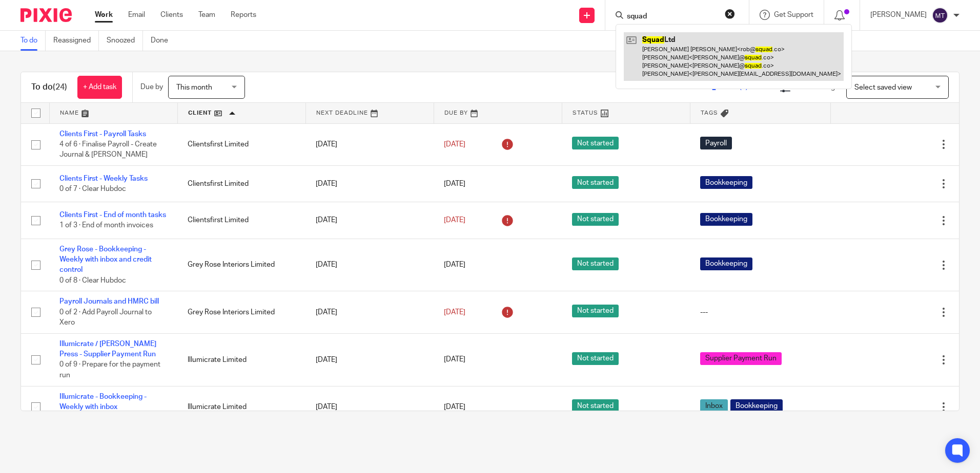  Describe the element at coordinates (99, 87) in the screenshot. I see `a: + Add task` at that location.